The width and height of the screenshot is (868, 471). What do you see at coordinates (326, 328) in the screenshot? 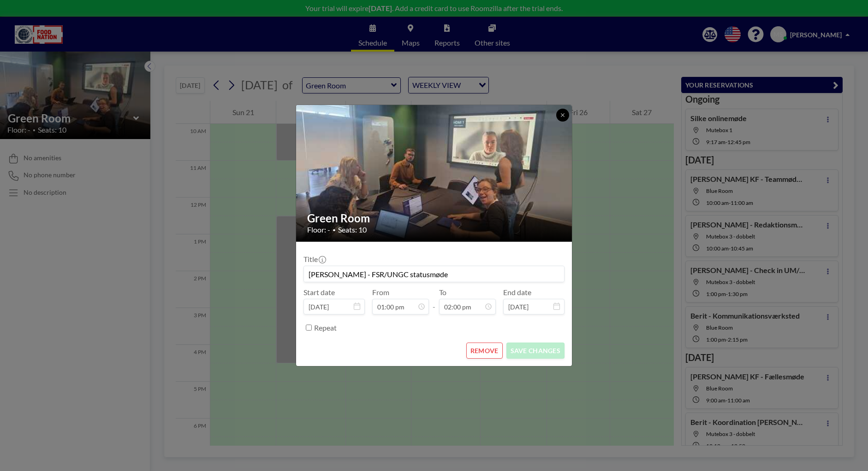
I see `label: Repeat` at bounding box center [326, 328].